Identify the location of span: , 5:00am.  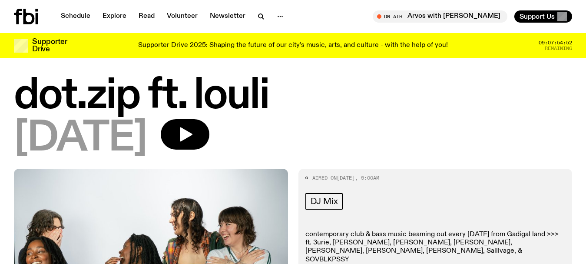
(367, 178).